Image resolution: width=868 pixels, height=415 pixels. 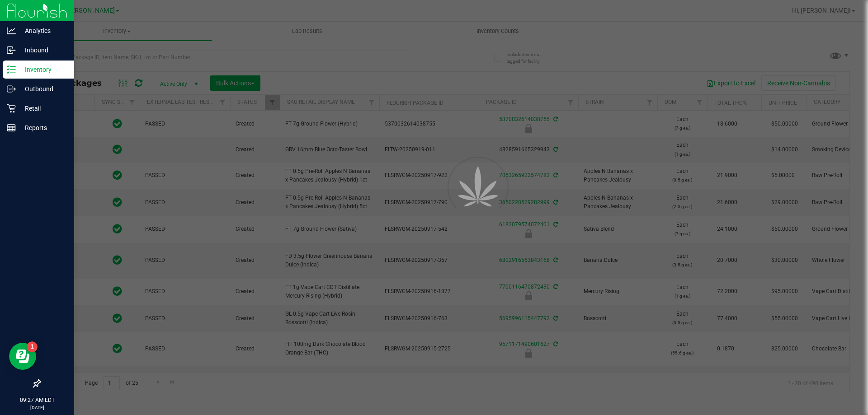 I want to click on inline-svg: Inventory, so click(x=11, y=70).